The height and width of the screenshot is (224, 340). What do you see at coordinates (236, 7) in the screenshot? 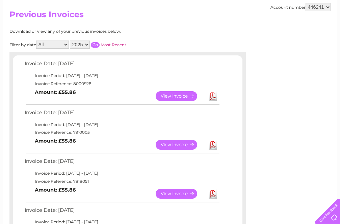
I see `a: 0333 014 3131` at bounding box center [236, 7].